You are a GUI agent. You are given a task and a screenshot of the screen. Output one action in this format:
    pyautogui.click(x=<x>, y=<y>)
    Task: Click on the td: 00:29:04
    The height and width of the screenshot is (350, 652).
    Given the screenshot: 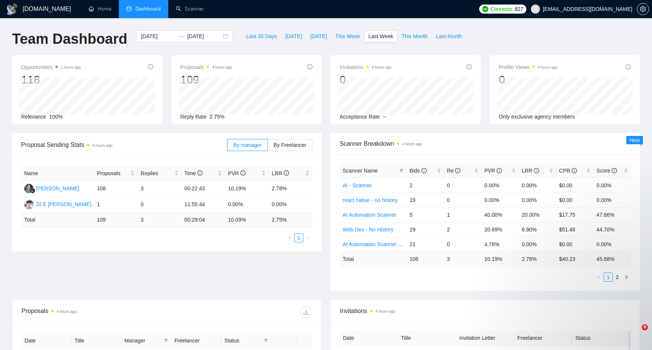 What is the action you would take?
    pyautogui.click(x=203, y=220)
    